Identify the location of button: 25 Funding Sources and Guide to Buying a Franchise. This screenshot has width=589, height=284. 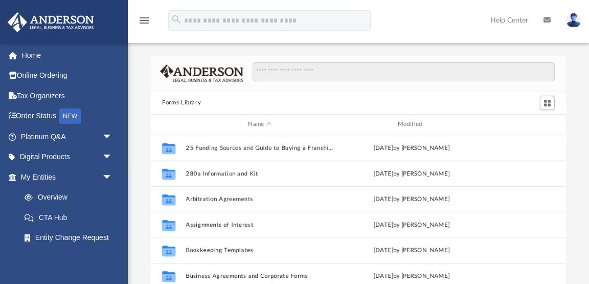
(260, 148).